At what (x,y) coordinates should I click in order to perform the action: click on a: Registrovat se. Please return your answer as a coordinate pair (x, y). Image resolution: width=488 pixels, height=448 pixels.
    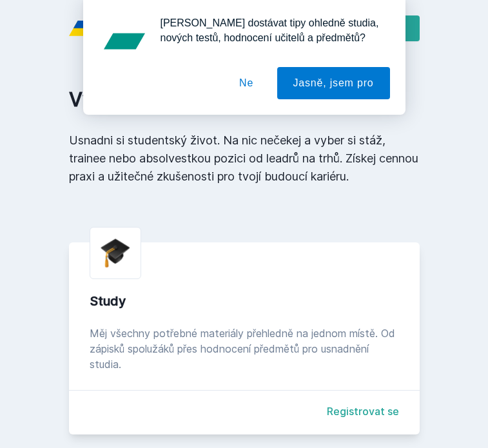
    Looking at the image, I should click on (363, 411).